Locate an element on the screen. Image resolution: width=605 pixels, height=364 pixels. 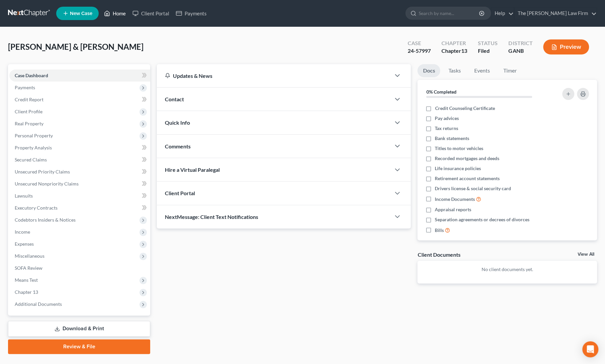
a: Review & File is located at coordinates (79, 346).